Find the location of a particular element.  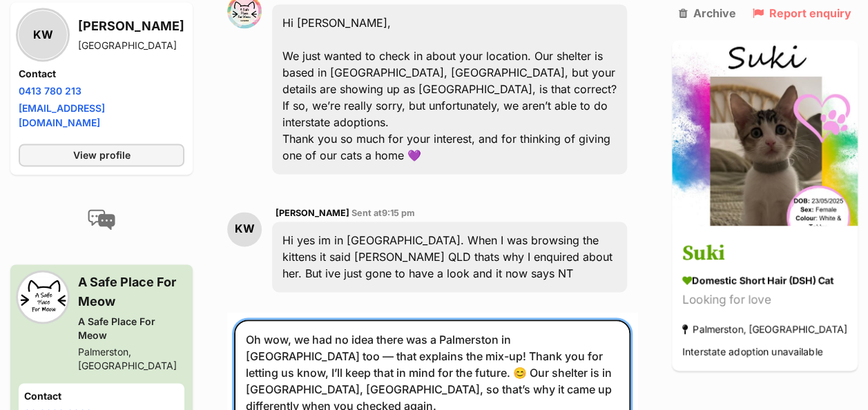

a: Archive is located at coordinates (706, 13).